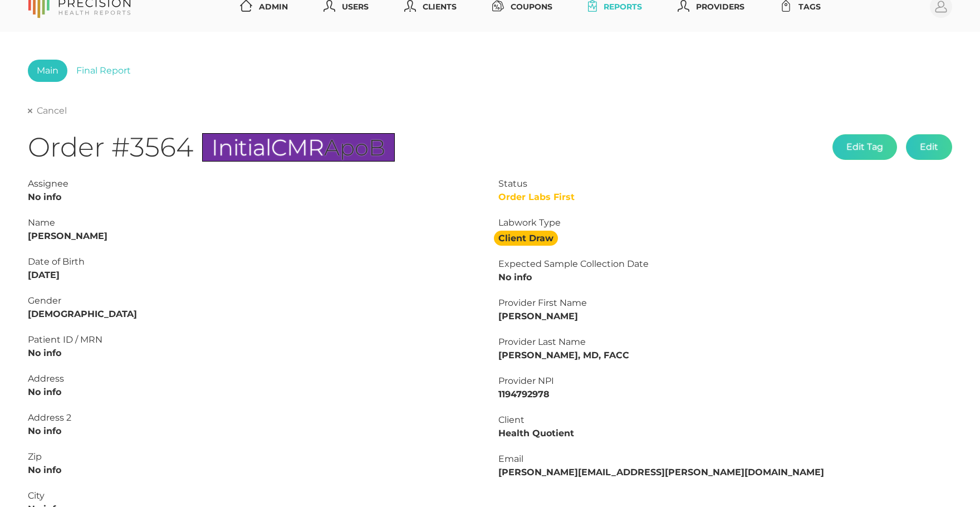  What do you see at coordinates (725, 303) in the screenshot?
I see `div: Provider First Name` at bounding box center [725, 303].